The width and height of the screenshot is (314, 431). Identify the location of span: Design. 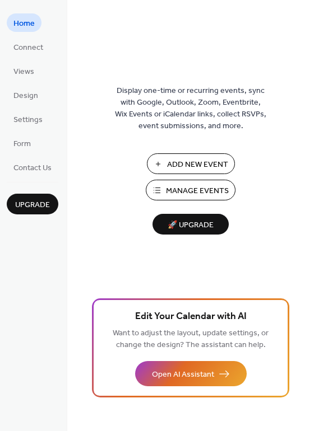
(26, 96).